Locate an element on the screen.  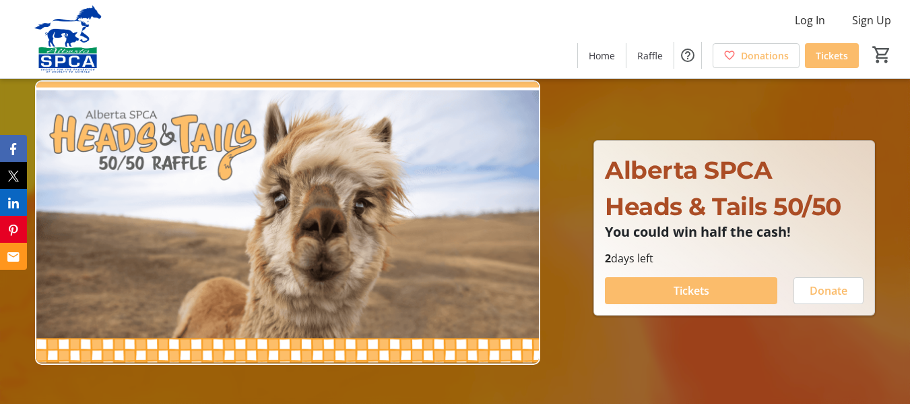
img: Campaign CTA Media Photo is located at coordinates (288, 222).